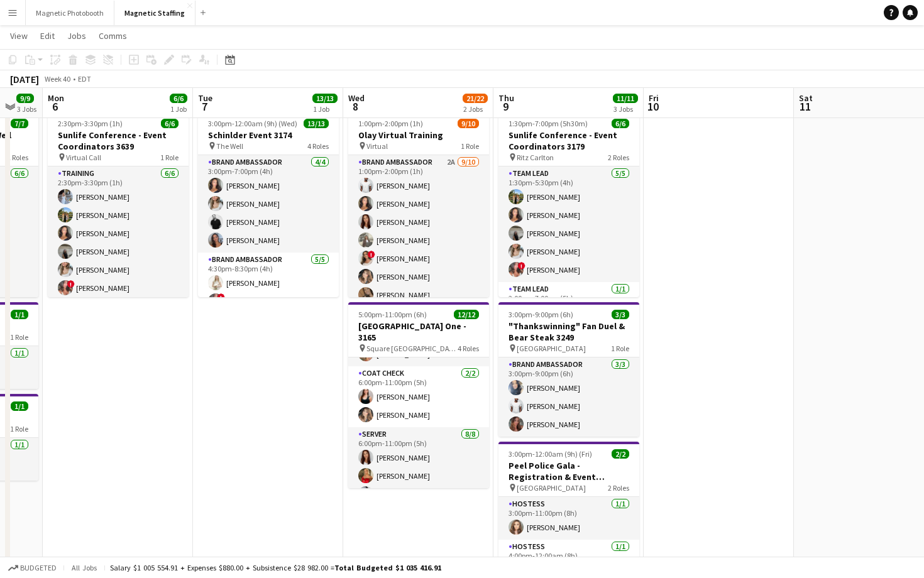 The width and height of the screenshot is (924, 578). Describe the element at coordinates (19, 36) in the screenshot. I see `a: View` at that location.